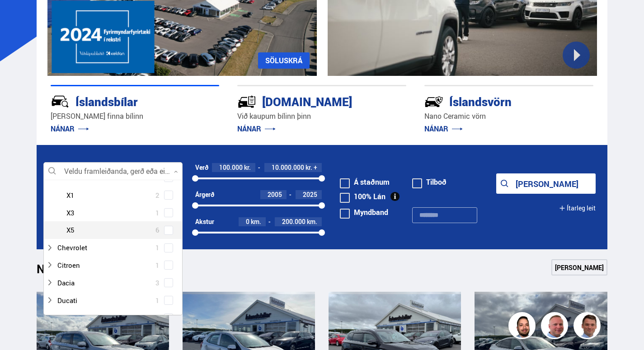 The width and height of the screenshot is (644, 350). Describe the element at coordinates (202, 168) in the screenshot. I see `div: Verð` at that location.